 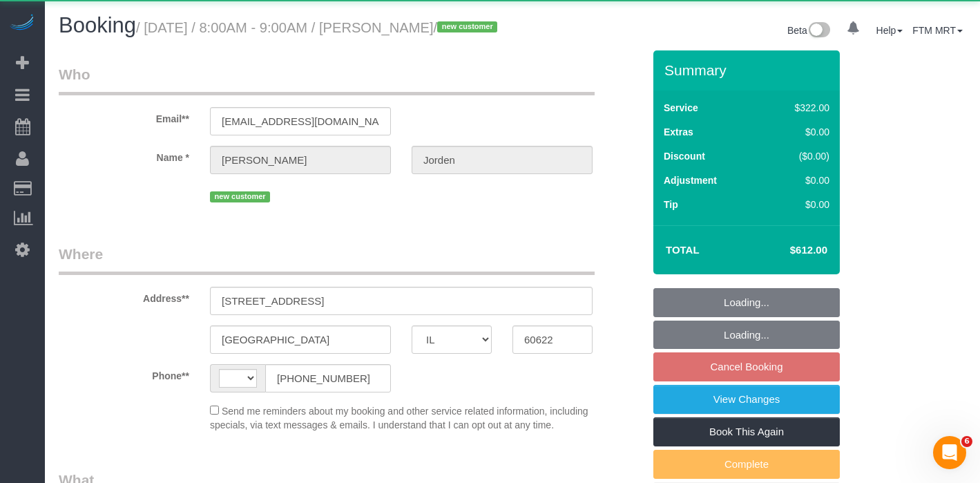 I want to click on label: Adjustment, so click(x=690, y=180).